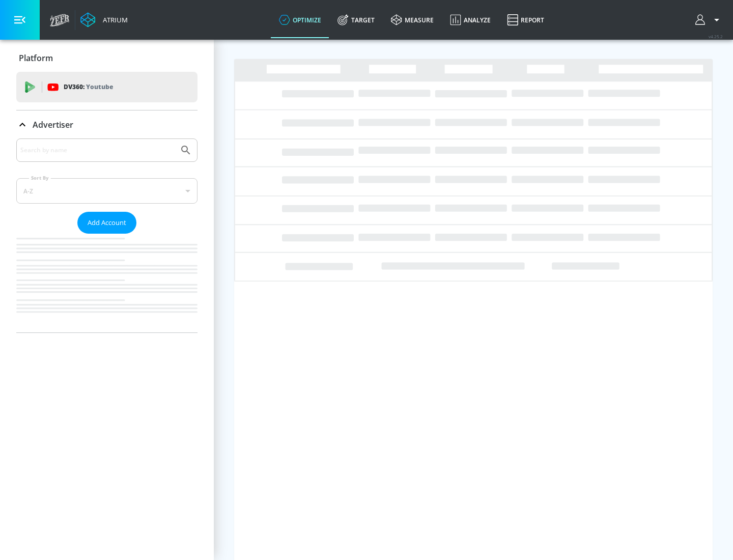  I want to click on a: measure, so click(412, 19).